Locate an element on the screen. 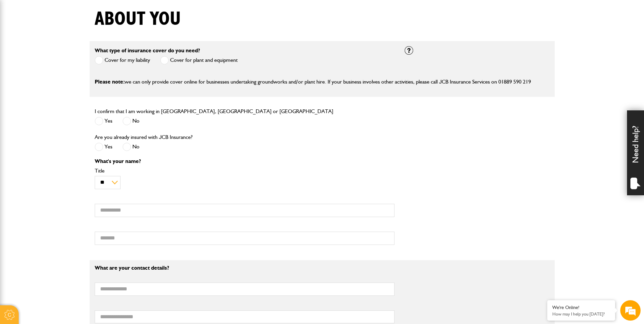 The height and width of the screenshot is (324, 644). p: How may I help you today? is located at coordinates (581, 314).